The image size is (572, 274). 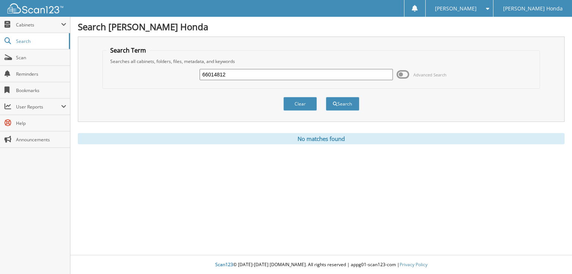 What do you see at coordinates (321, 139) in the screenshot?
I see `div: No matches found` at bounding box center [321, 139].